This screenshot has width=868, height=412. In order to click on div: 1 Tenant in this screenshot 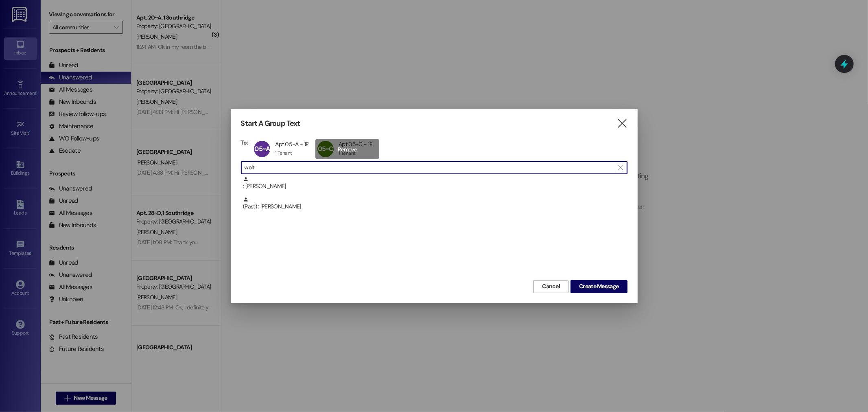, I will do `click(283, 153)`.